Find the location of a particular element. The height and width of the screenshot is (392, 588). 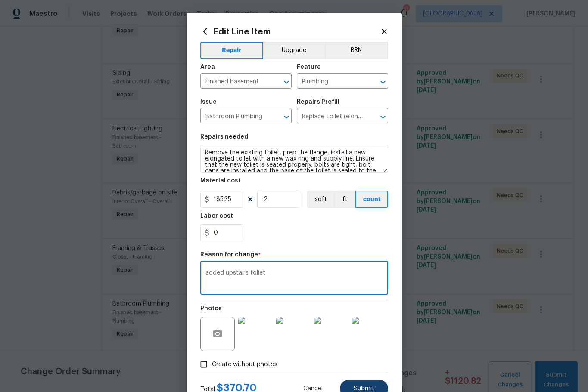

h5: Labor cost is located at coordinates (217, 217).